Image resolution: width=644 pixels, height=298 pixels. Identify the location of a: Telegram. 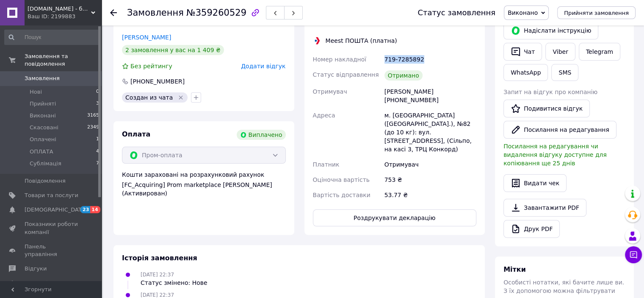
(600, 52).